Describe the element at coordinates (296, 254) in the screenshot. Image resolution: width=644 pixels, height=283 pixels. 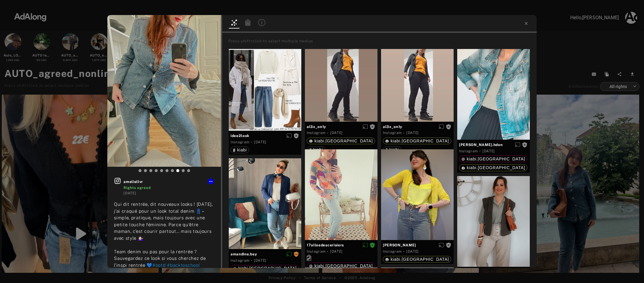
I see `span: Rights requested` at that location.